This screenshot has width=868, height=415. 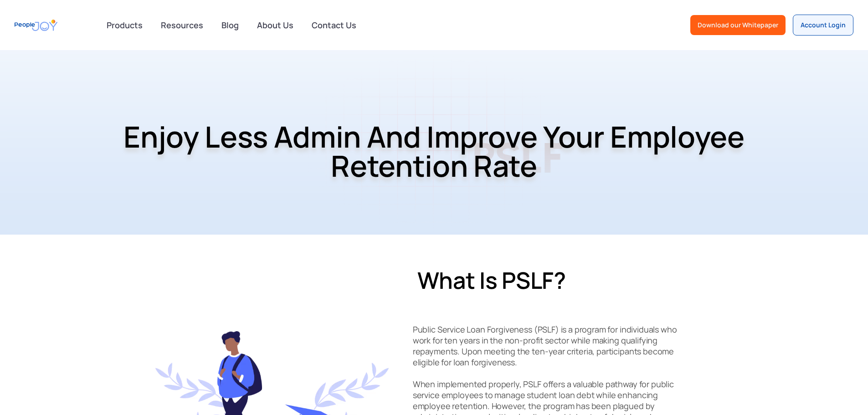 What do you see at coordinates (823, 25) in the screenshot?
I see `a: Account Login` at bounding box center [823, 25].